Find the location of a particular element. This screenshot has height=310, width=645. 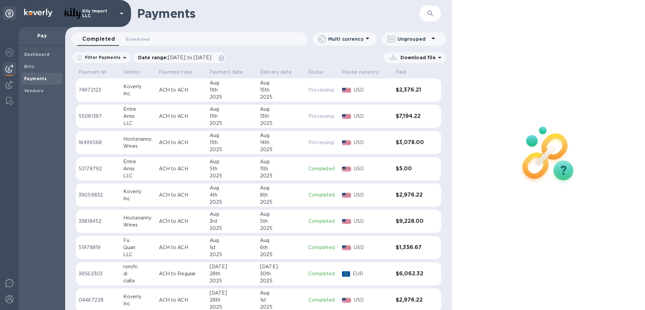

div: Unpin categories is located at coordinates (9, 13).